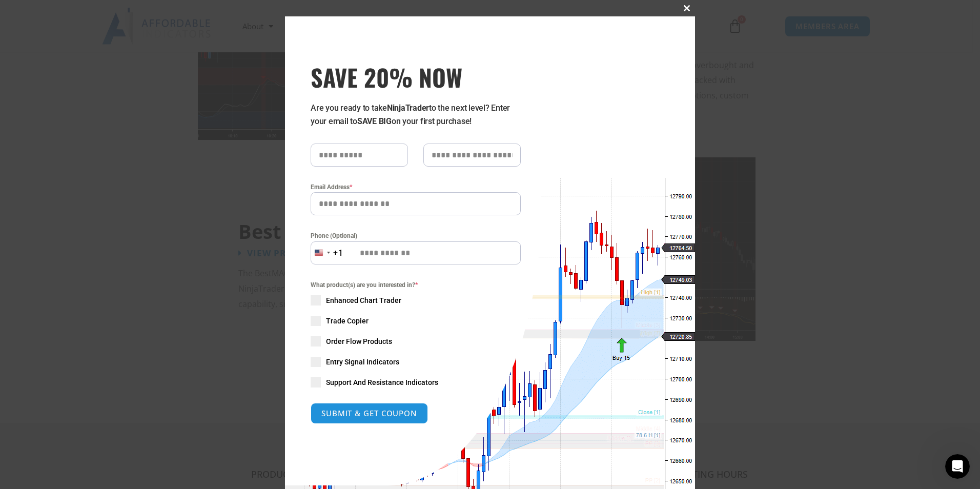 The image size is (980, 489). Describe the element at coordinates (416, 362) in the screenshot. I see `label: Entry Signal Indicators` at that location.